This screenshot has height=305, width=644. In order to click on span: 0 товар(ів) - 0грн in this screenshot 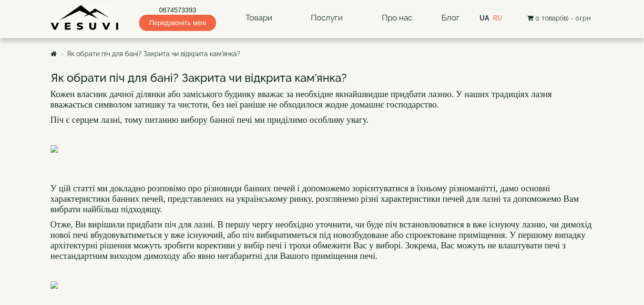, I will do `click(563, 18)`.